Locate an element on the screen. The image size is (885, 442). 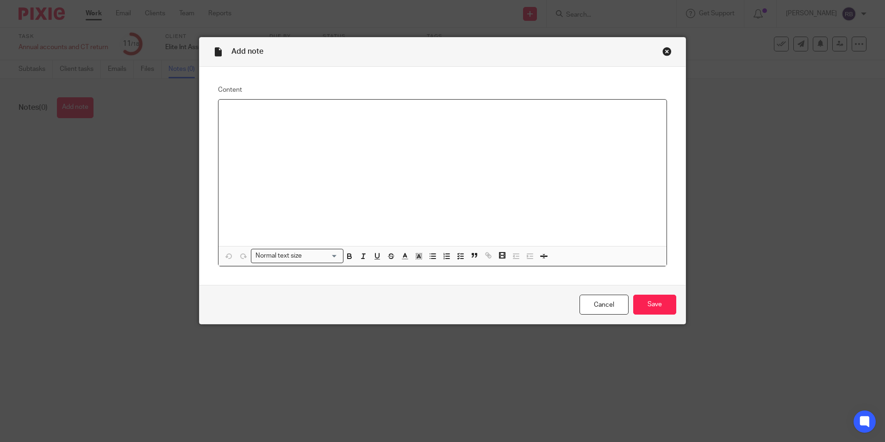
span: Normal text size is located at coordinates (278, 256).